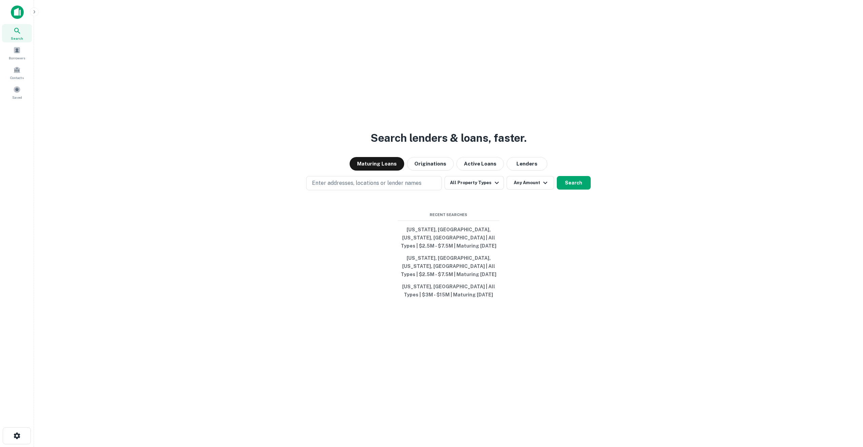 Image resolution: width=863 pixels, height=447 pixels. Describe the element at coordinates (17, 97) in the screenshot. I see `span: Saved` at that location.